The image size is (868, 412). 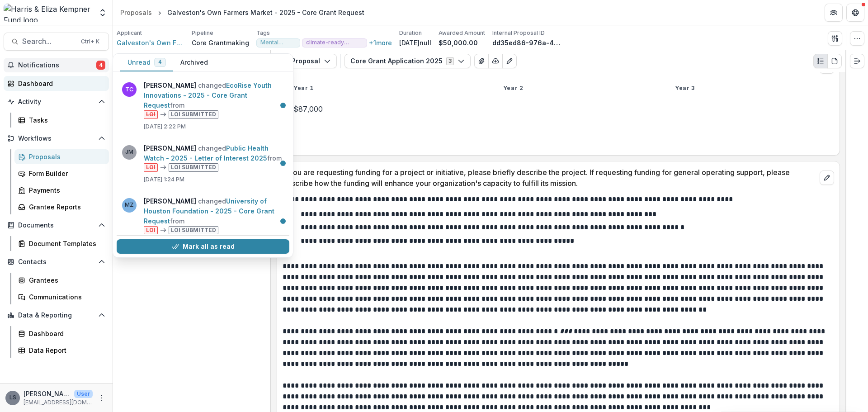 What do you see at coordinates (150, 43) in the screenshot?
I see `a: Galveston's Own Farmers Market` at bounding box center [150, 43].